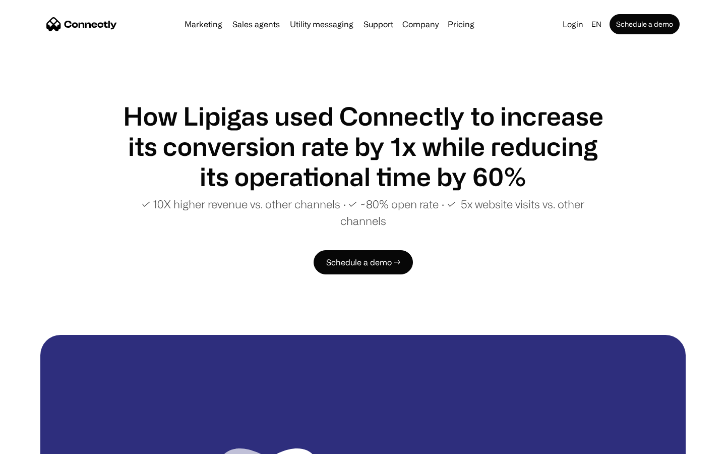 This screenshot has width=726, height=454. Describe the element at coordinates (40, 443) in the screenshot. I see `ul: Language list` at that location.